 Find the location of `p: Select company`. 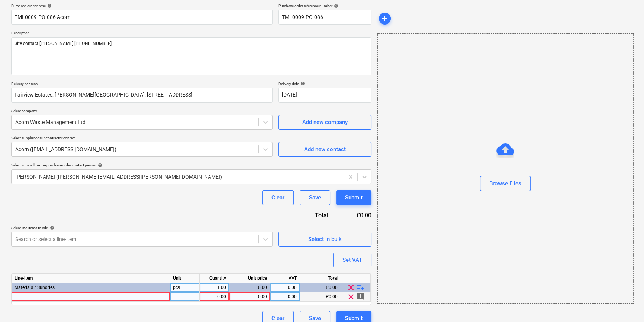

p: Select company is located at coordinates (141, 111).